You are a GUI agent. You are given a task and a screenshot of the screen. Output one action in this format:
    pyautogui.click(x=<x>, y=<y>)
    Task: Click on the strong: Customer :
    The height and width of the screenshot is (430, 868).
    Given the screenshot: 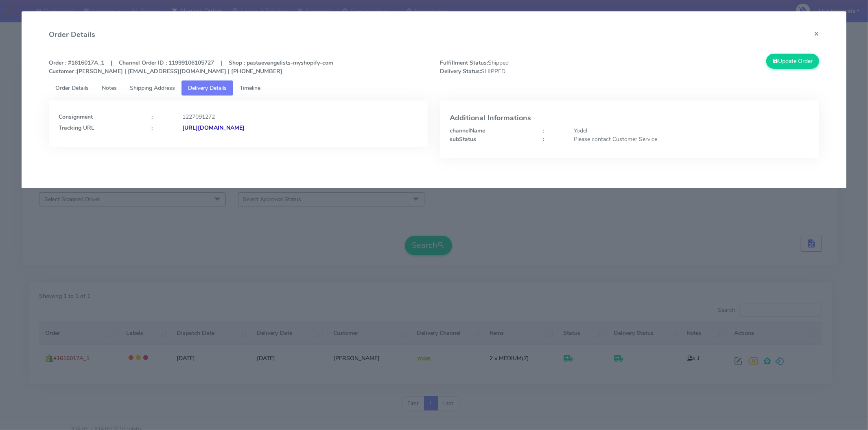 What is the action you would take?
    pyautogui.click(x=63, y=72)
    